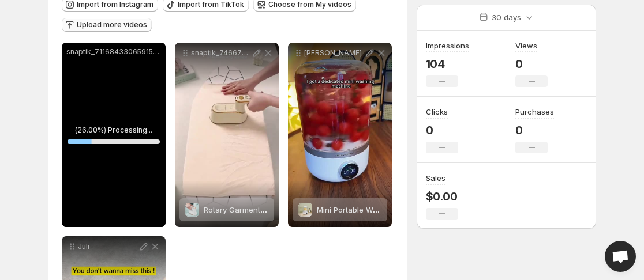 The height and width of the screenshot is (280, 644). What do you see at coordinates (447, 45) in the screenshot?
I see `h3: Impressions` at bounding box center [447, 45].